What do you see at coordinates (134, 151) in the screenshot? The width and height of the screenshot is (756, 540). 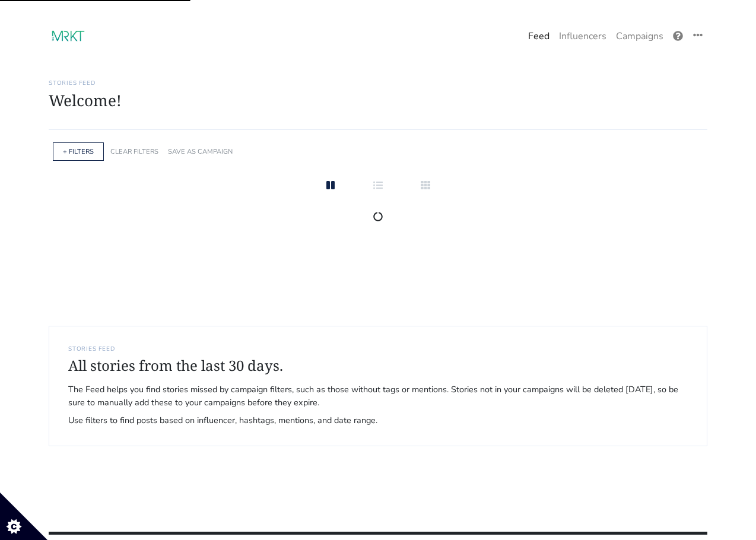 I see `a: CLEAR FILTERS` at bounding box center [134, 151].